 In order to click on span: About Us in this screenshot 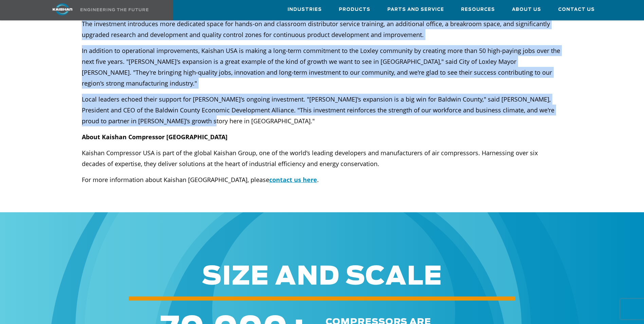, I will do `click(527, 9)`.